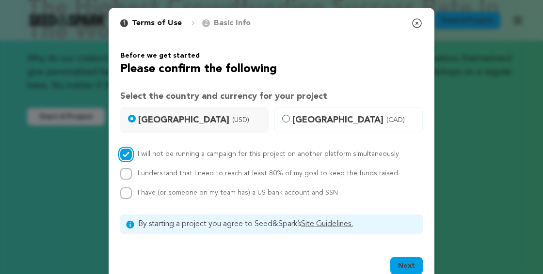  Describe the element at coordinates (271, 69) in the screenshot. I see `h2: Please confirm the following` at that location.